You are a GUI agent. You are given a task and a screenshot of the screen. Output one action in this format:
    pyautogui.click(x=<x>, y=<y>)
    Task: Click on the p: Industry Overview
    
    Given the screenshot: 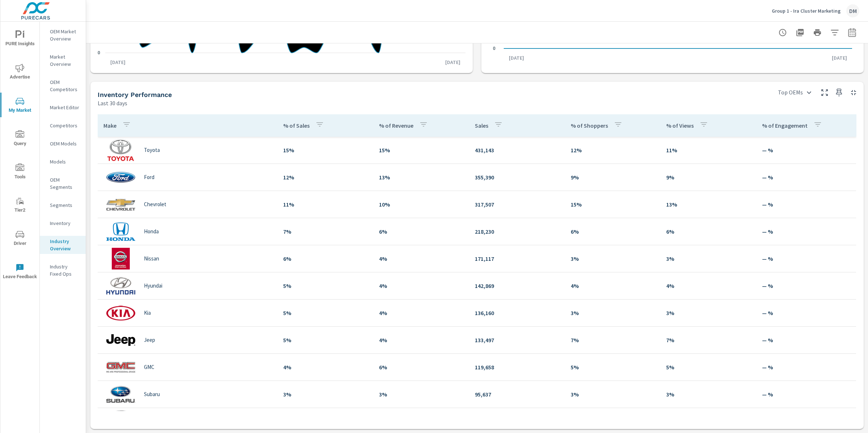 What is the action you would take?
    pyautogui.click(x=65, y=245)
    